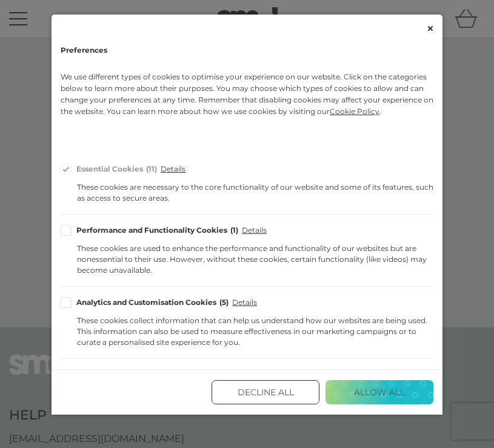 This screenshot has height=448, width=494. I want to click on span: Cookie Policy, so click(354, 111).